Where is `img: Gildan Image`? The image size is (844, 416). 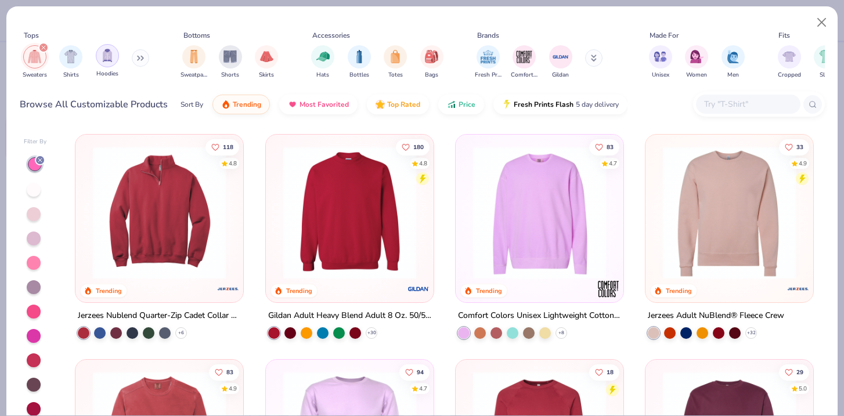
img: Gildan Image is located at coordinates (560, 57).